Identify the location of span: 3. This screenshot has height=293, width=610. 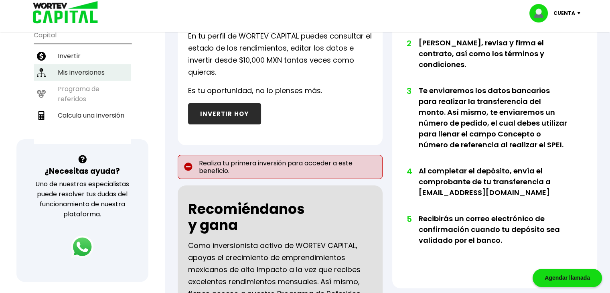
(409, 91).